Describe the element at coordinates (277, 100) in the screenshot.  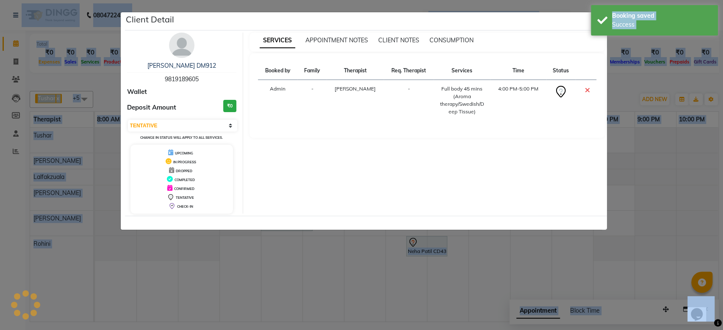
I see `td: Admin` at that location.